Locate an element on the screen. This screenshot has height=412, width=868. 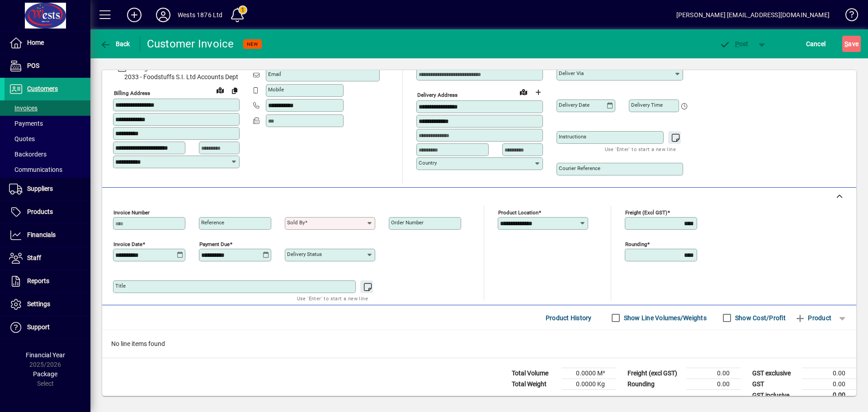
mat-label: Invoice number is located at coordinates (131, 213).